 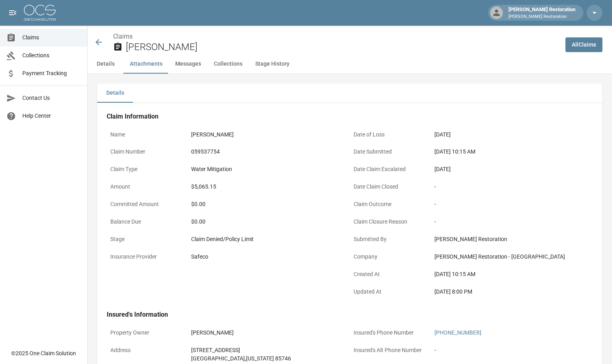 What do you see at coordinates (40, 13) in the screenshot?
I see `img: ocs-logo-white-transparent.png` at bounding box center [40, 13].